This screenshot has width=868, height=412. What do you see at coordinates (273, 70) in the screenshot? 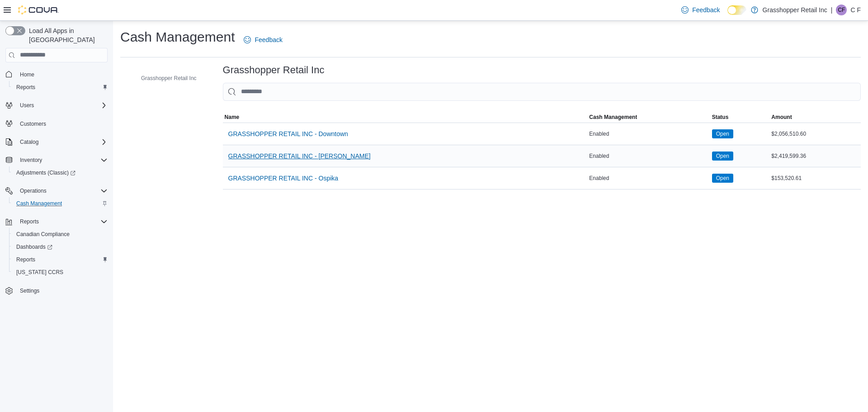
I see `h3: Grasshopper Retail Inc` at bounding box center [273, 70].